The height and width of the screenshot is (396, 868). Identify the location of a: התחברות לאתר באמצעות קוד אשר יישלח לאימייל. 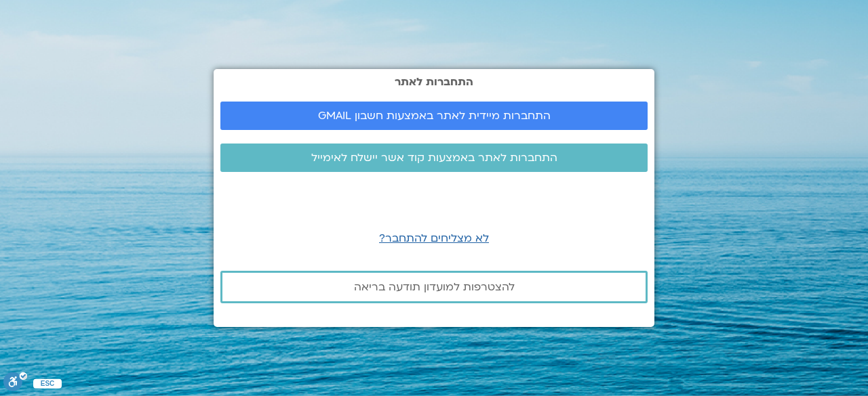
(434, 158).